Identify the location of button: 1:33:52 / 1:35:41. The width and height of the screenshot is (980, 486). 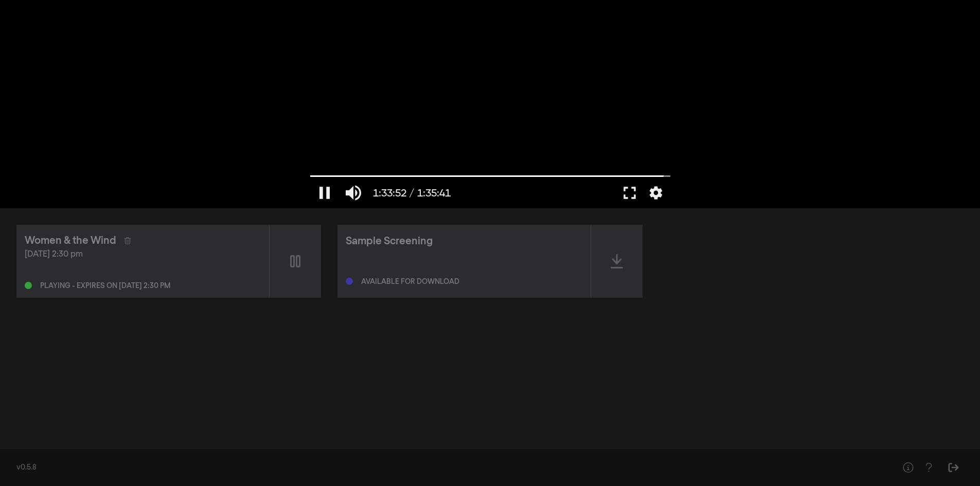
(412, 193).